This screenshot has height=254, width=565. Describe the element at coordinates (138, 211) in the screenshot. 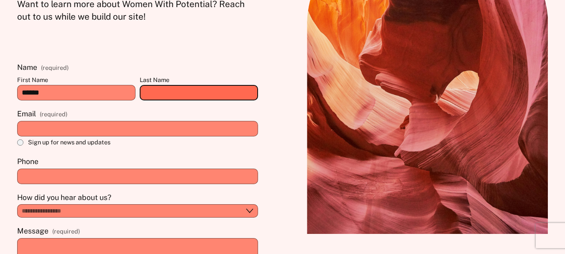

I see `select: How did you hear about us?` at that location.